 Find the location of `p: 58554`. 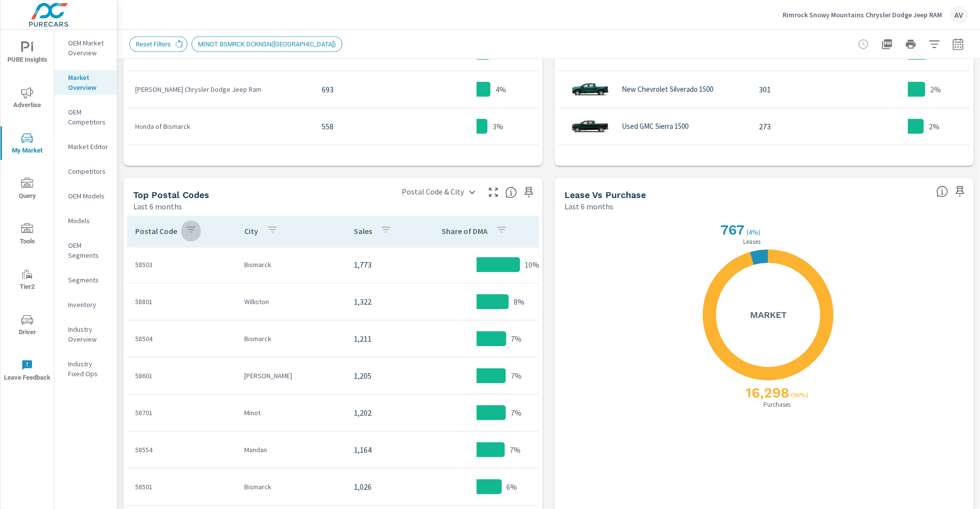

p: 58554 is located at coordinates (182, 450).